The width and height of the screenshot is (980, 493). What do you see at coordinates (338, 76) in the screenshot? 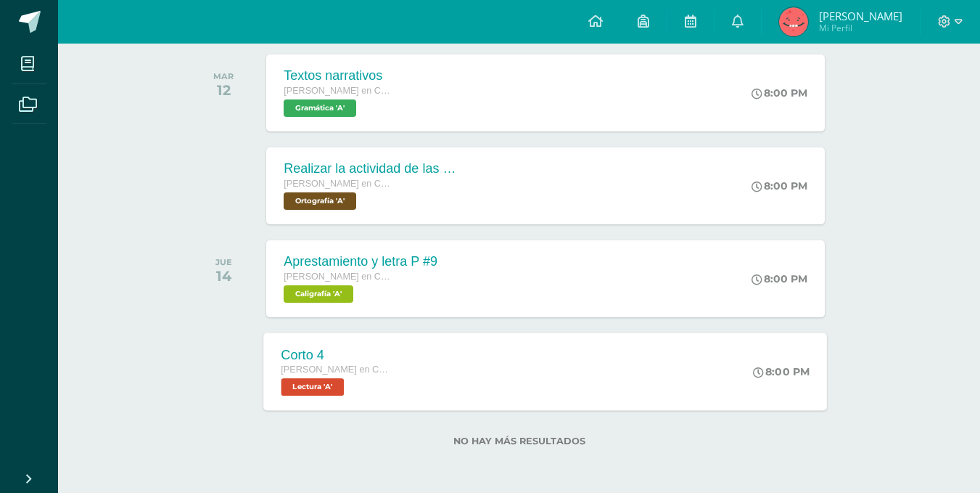
I see `div: Textos narrativos` at bounding box center [338, 76].